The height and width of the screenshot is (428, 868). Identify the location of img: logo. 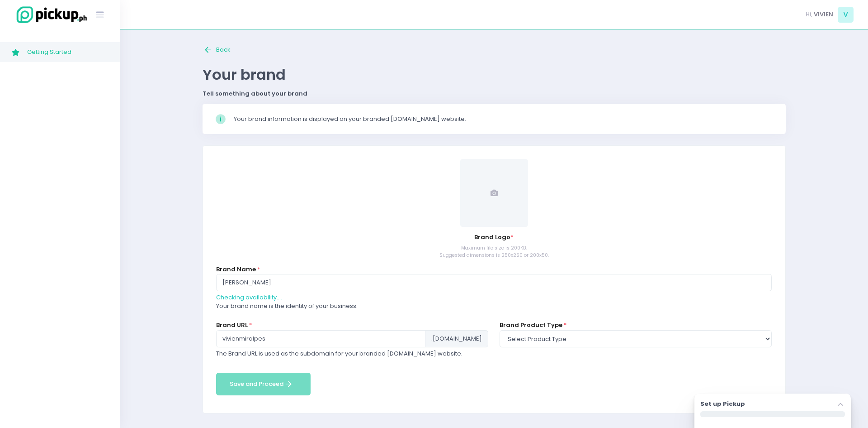
(50, 15).